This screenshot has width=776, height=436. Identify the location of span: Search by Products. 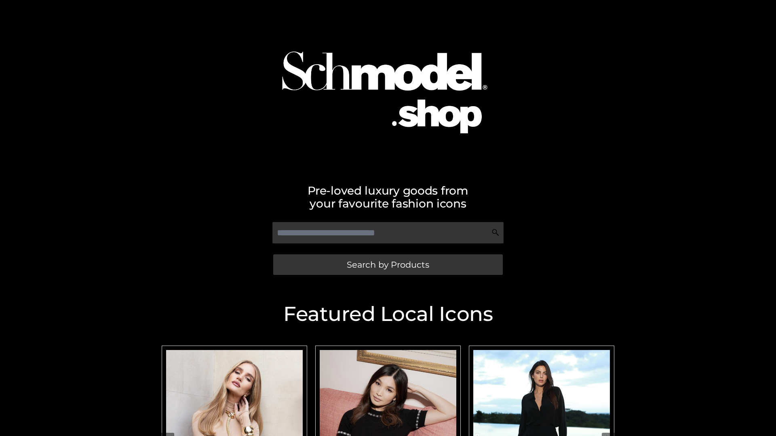
(388, 265).